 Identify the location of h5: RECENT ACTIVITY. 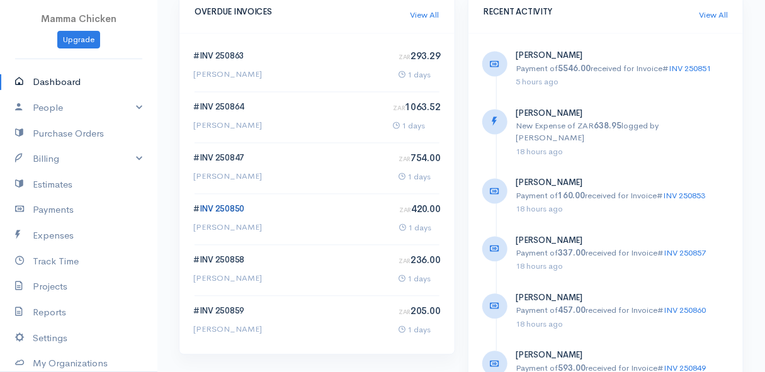
(591, 12).